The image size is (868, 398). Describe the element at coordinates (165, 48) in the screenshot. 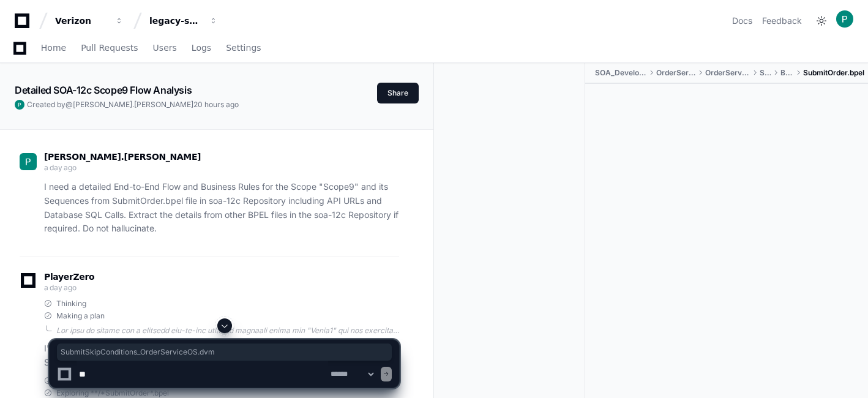

I see `span: Users` at that location.